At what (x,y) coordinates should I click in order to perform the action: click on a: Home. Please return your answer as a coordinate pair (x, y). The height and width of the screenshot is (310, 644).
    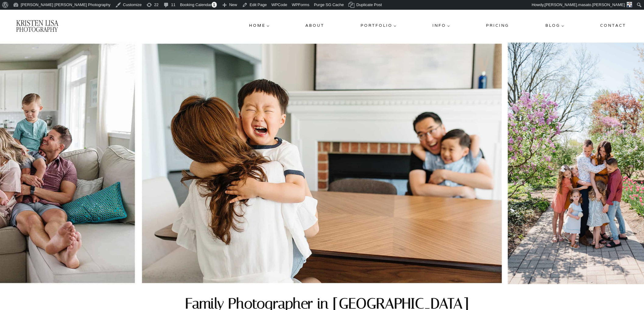
    Looking at the image, I should click on (259, 25).